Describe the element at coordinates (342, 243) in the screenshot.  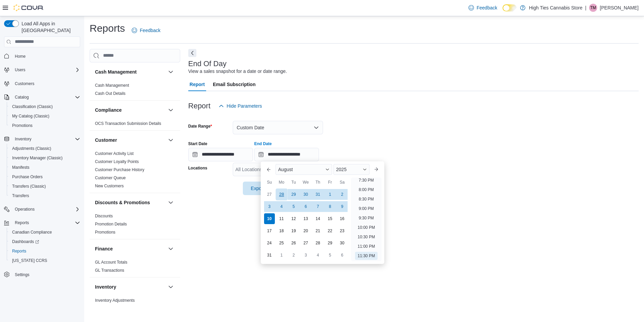
I see `div: day-30` at that location.